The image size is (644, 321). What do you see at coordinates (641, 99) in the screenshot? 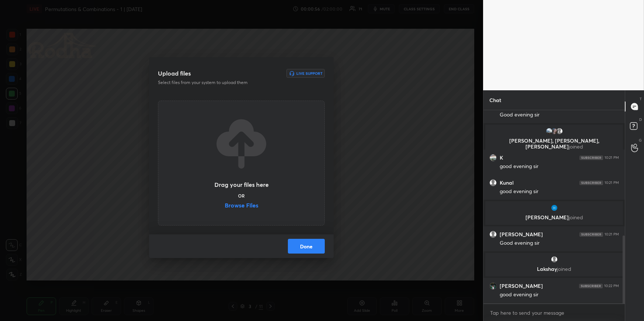
I see `p: T` at bounding box center [641, 99].